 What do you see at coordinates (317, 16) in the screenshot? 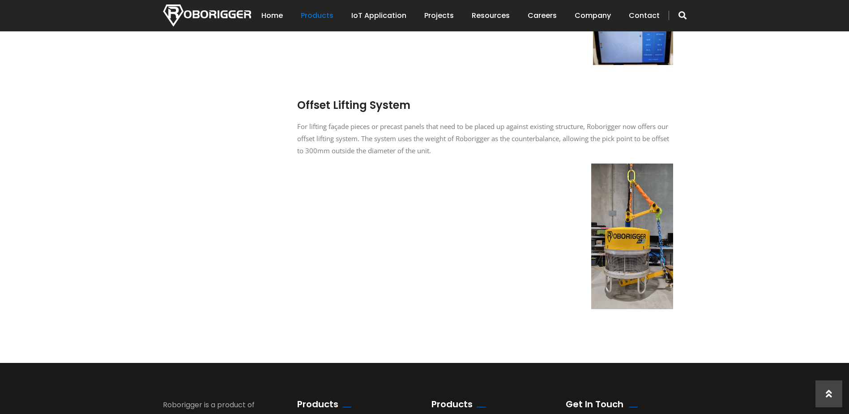
I see `a: Products` at bounding box center [317, 16].